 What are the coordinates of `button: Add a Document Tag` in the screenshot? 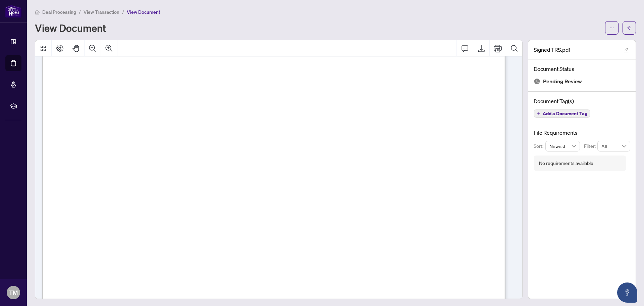 It's located at (562, 114).